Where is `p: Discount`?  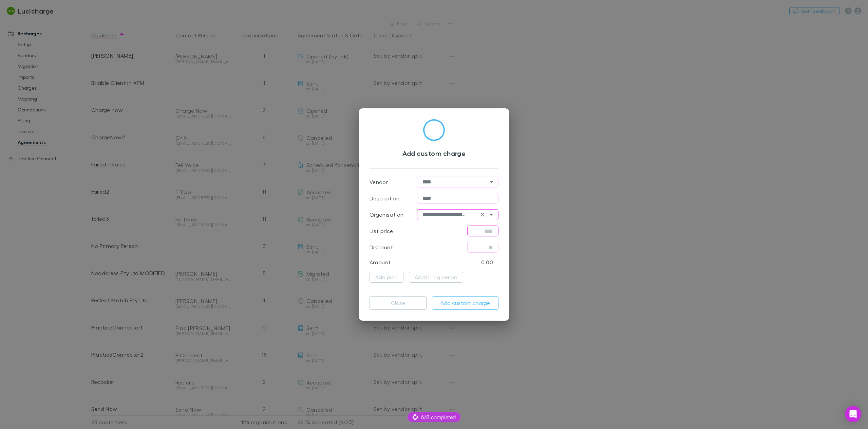
p: Discount is located at coordinates (381, 247).